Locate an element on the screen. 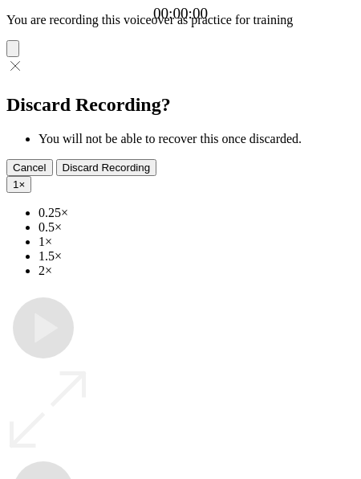 The image size is (361, 479). h2: Discard Recording? is located at coordinates (181, 104).